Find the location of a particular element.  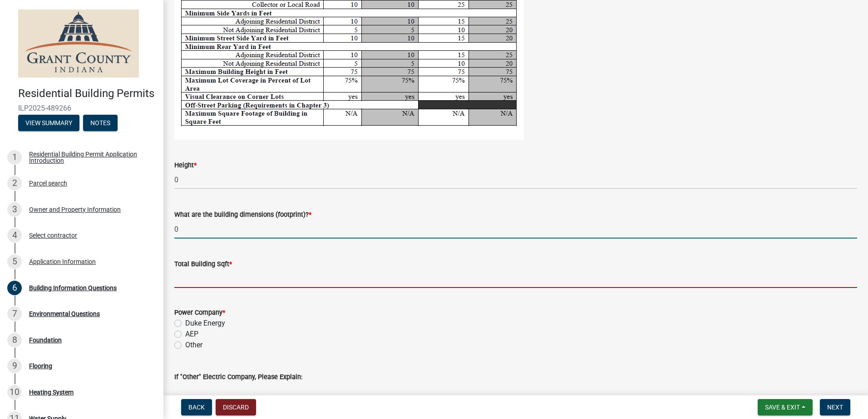

label: Other is located at coordinates (194, 345).